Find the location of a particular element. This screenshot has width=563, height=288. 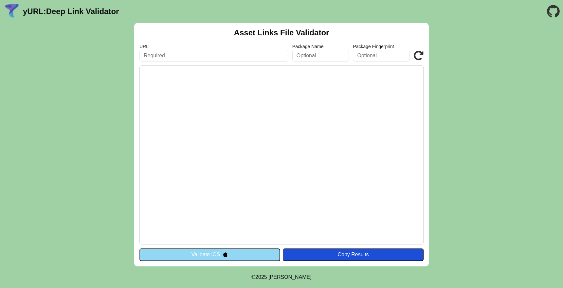

button: Copy Results is located at coordinates (353, 255).